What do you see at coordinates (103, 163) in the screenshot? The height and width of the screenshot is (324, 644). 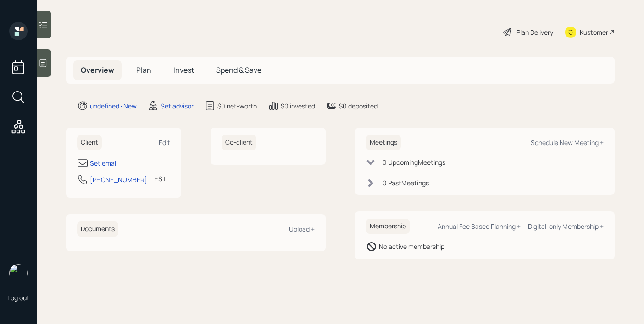 I see `div: Set email` at bounding box center [103, 163].